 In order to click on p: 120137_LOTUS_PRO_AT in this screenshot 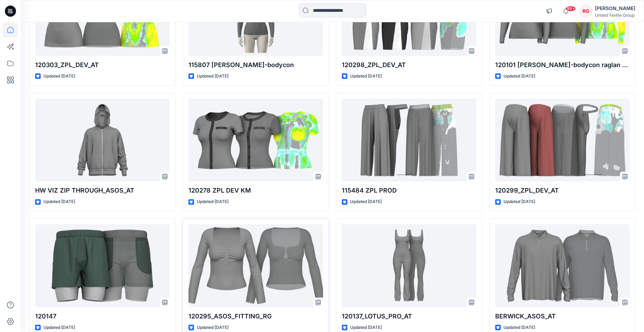, I will do `click(409, 317)`.